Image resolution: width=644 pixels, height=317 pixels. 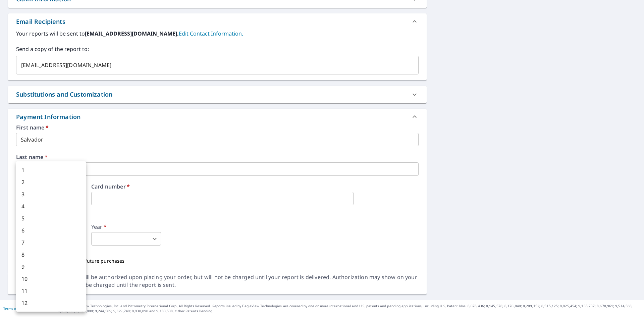 I want to click on li: 10, so click(x=51, y=279).